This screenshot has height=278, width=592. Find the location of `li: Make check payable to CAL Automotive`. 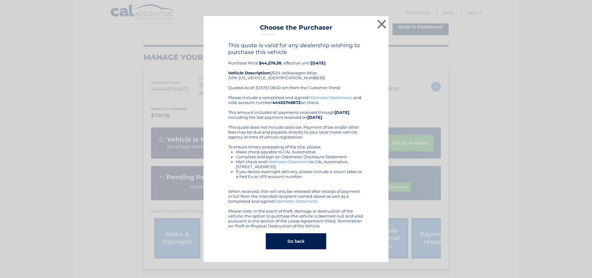

li: Make check payable to CAL Automotive is located at coordinates (300, 152).